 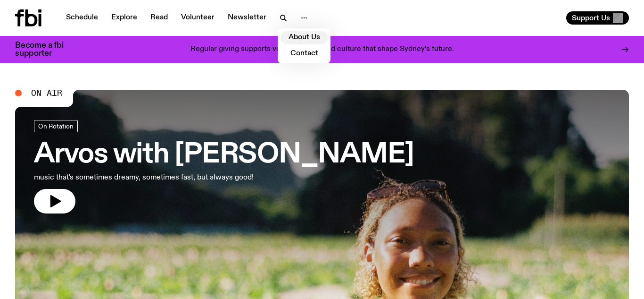 What do you see at coordinates (322, 50) in the screenshot?
I see `p: Regular giving supports voices, artists, and culture that shape Sydney’s future.` at bounding box center [322, 50].